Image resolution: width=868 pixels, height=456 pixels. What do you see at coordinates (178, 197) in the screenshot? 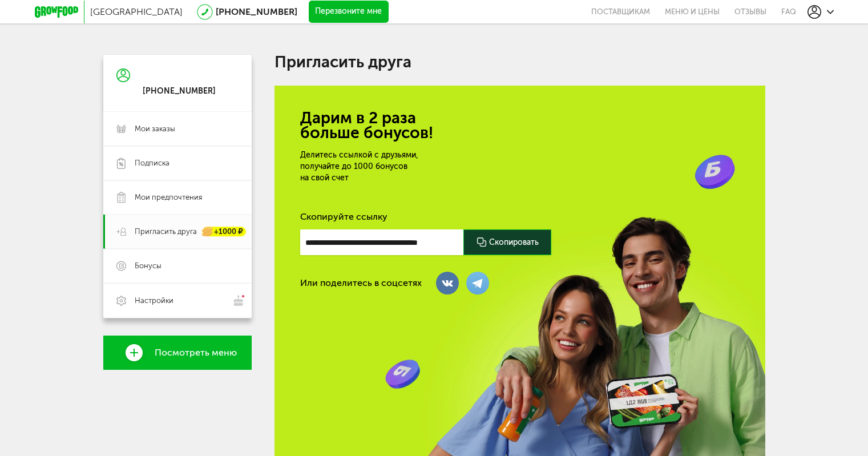
I see `a: Мои предпочтения` at bounding box center [178, 197].